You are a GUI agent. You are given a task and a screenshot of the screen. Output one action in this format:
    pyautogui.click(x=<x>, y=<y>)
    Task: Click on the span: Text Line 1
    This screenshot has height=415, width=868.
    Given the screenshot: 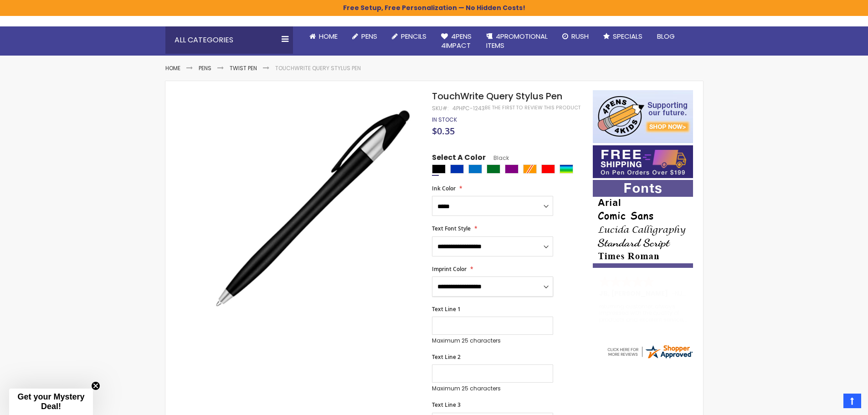 What is the action you would take?
    pyautogui.click(x=446, y=309)
    